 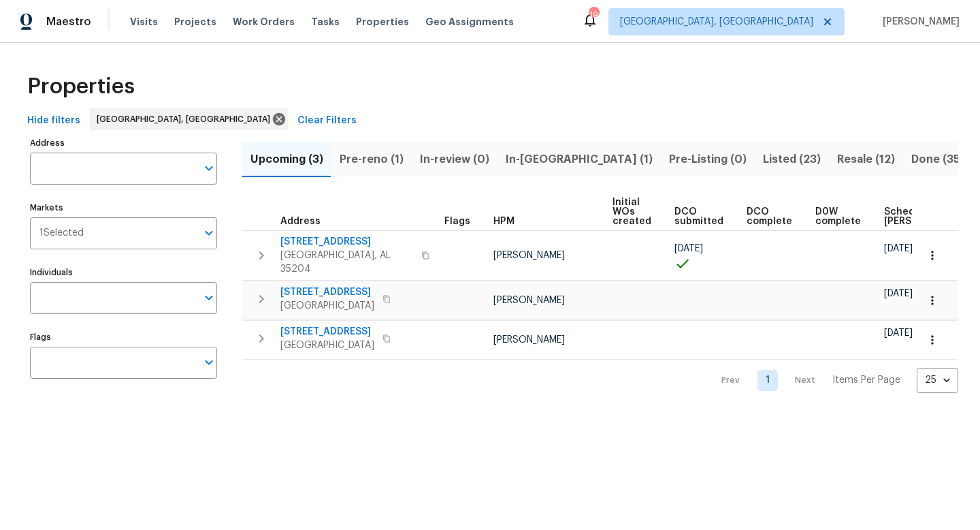 I want to click on span: D0W complete, so click(x=838, y=217).